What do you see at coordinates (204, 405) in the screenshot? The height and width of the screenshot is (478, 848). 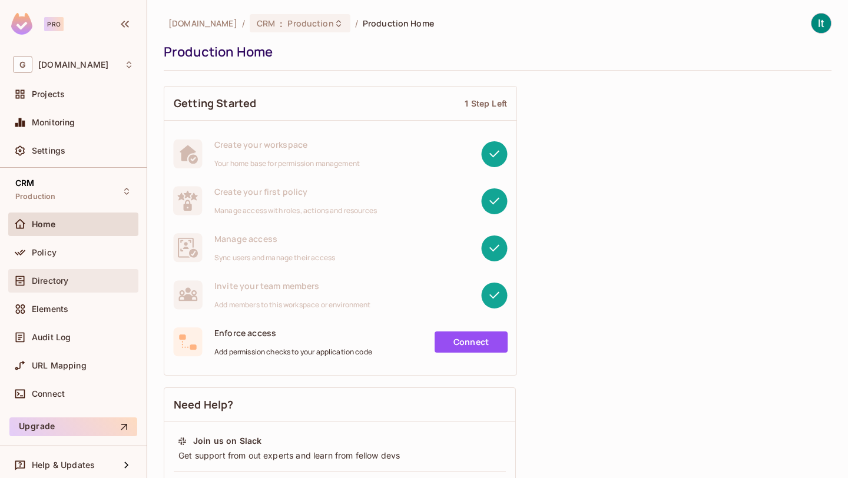 I see `span: Need Help?` at bounding box center [204, 405].